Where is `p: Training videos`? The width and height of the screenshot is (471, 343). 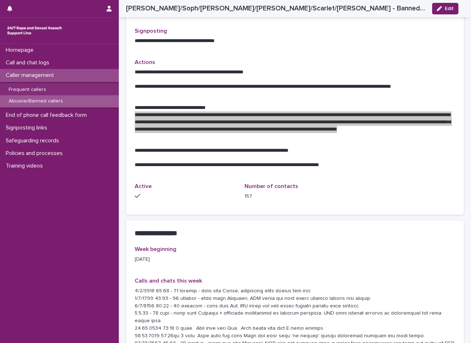 p: Training videos is located at coordinates (26, 166).